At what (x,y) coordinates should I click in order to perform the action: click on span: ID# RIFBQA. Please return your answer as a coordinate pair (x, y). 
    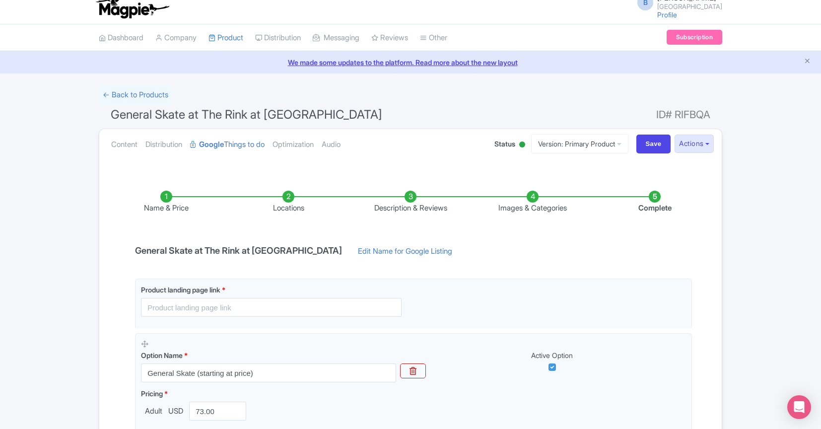
    Looking at the image, I should click on (683, 115).